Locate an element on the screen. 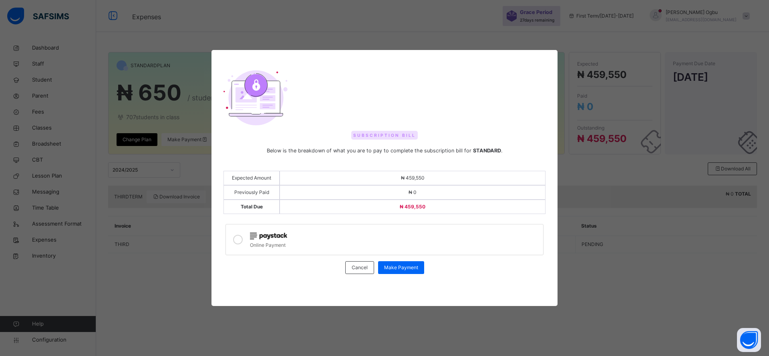  span: Below is the breakdown of what you are to pay to complete the subscription bill for . is located at coordinates (384, 151).